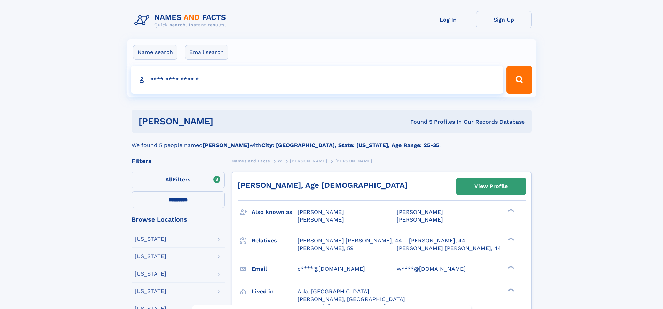 Image resolution: width=663 pixels, height=309 pixels. What do you see at coordinates (251, 160) in the screenshot?
I see `a: Names and Facts` at bounding box center [251, 160].